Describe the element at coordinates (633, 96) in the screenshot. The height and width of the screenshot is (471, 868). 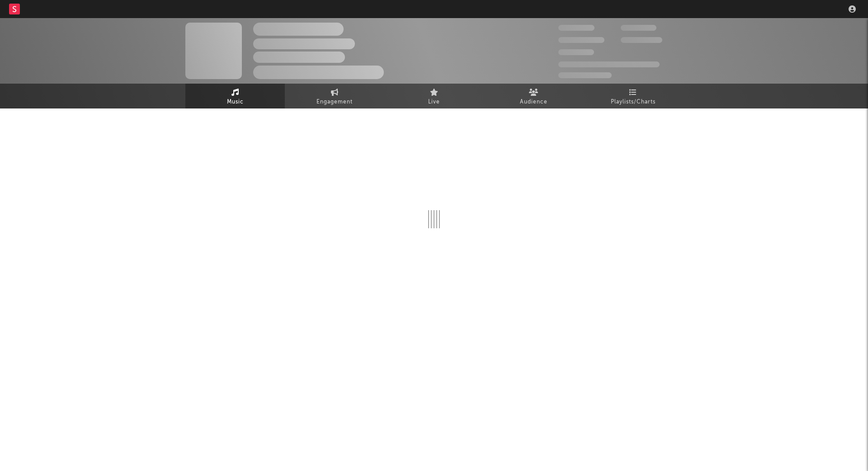
I see `a: Playlists/Charts` at that location.